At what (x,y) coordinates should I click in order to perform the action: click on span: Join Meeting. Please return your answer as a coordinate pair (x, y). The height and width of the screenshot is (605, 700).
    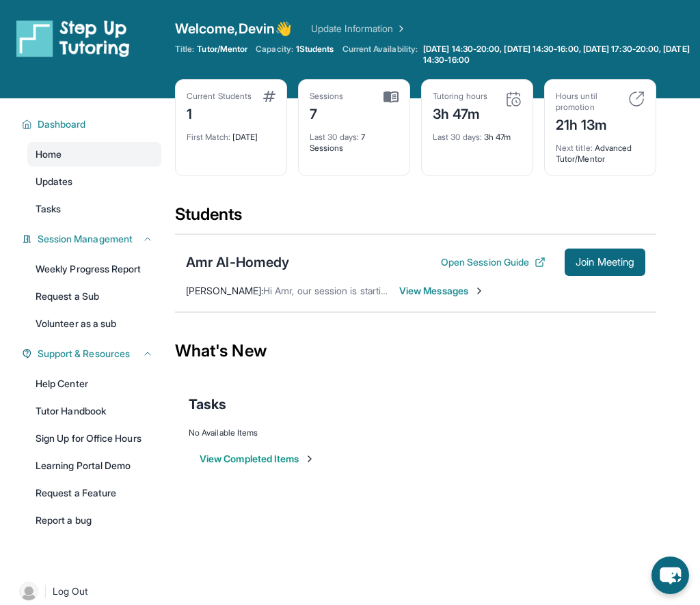
    Looking at the image, I should click on (605, 263).